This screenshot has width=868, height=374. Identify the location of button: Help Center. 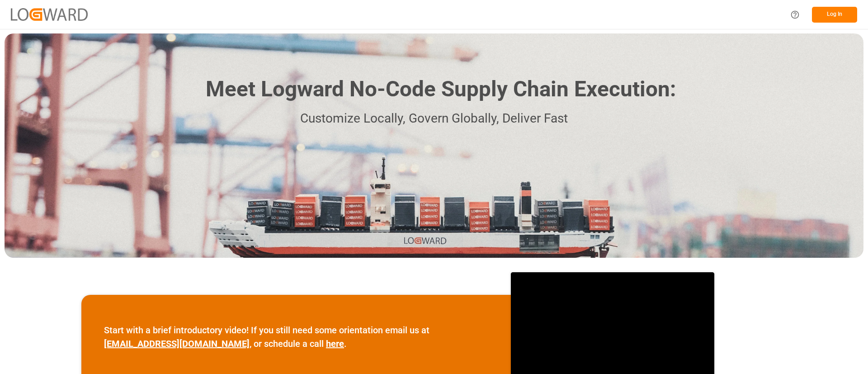
(795, 14).